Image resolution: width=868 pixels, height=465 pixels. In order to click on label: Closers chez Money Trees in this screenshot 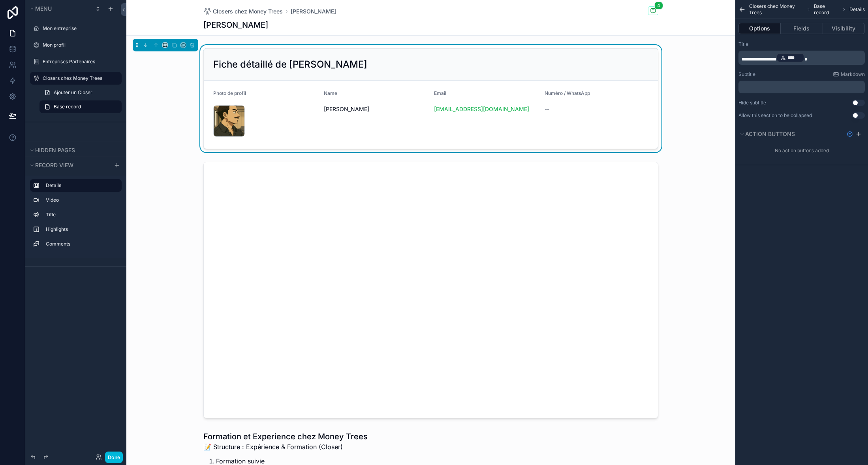, I will do `click(79, 79)`.